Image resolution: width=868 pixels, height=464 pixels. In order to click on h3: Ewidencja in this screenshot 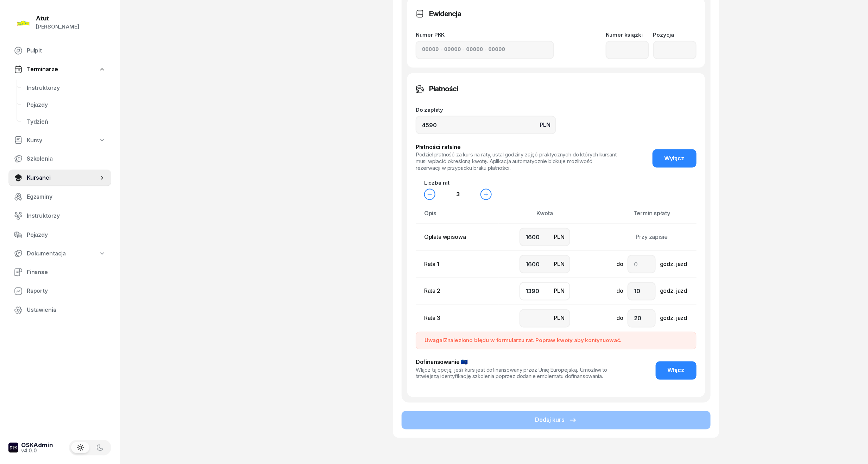, I will do `click(445, 14)`.